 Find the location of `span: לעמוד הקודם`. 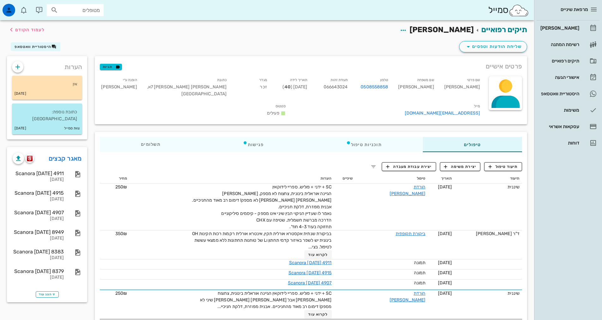

span: לעמוד הקודם is located at coordinates (30, 30).